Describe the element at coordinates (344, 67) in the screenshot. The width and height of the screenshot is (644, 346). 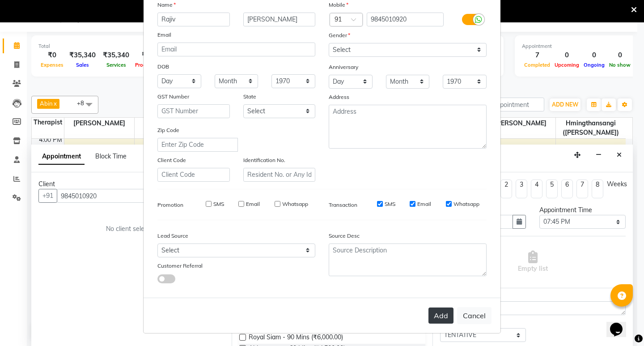
I see `label: Anniversary` at that location.